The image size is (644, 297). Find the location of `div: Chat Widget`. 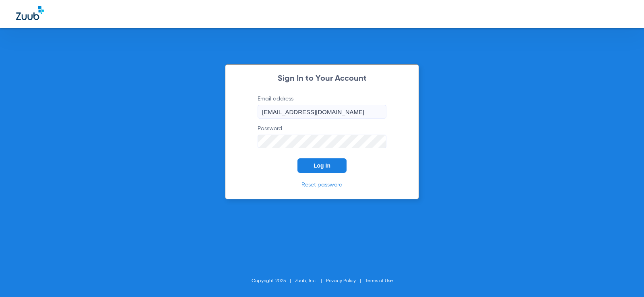

div: Chat Widget is located at coordinates (624, 278).